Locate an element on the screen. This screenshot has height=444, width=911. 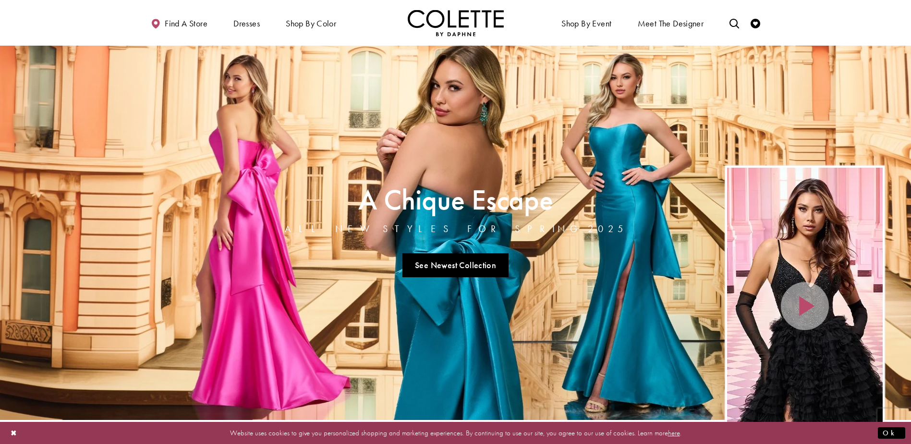
a: Visit Home Page is located at coordinates (456, 23).